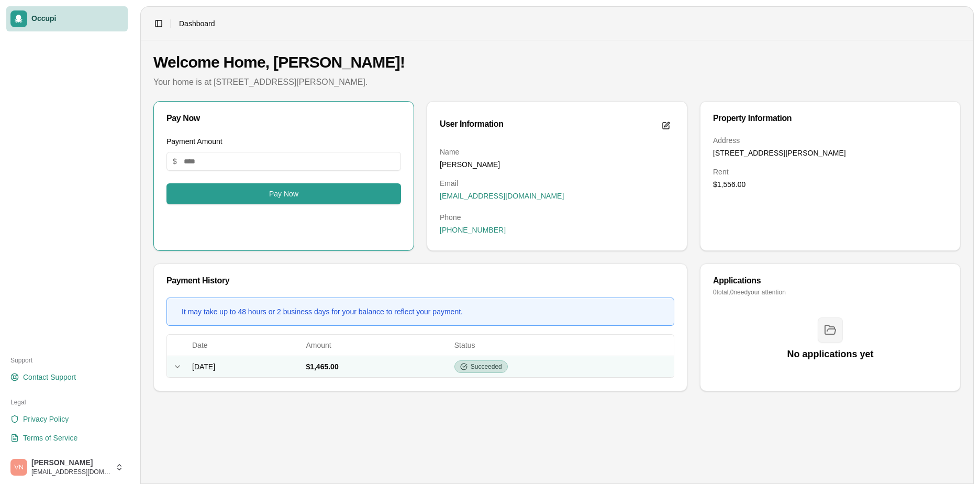  What do you see at coordinates (830, 354) in the screenshot?
I see `h3: No applications yet` at bounding box center [830, 354].